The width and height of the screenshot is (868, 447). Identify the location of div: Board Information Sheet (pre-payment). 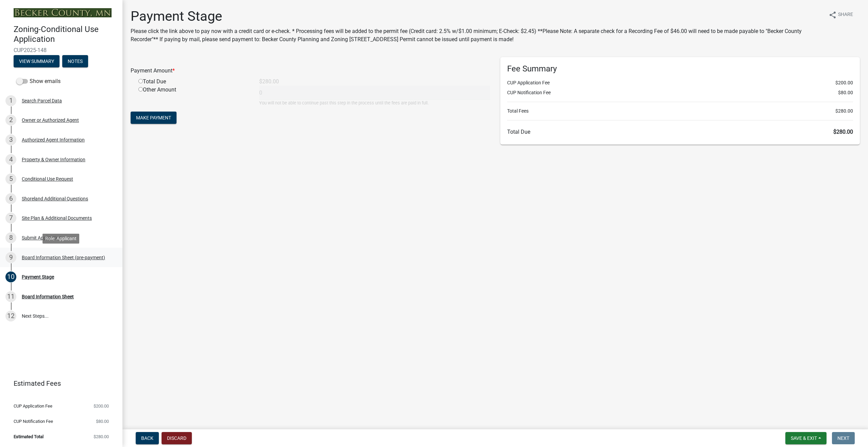
(63, 258).